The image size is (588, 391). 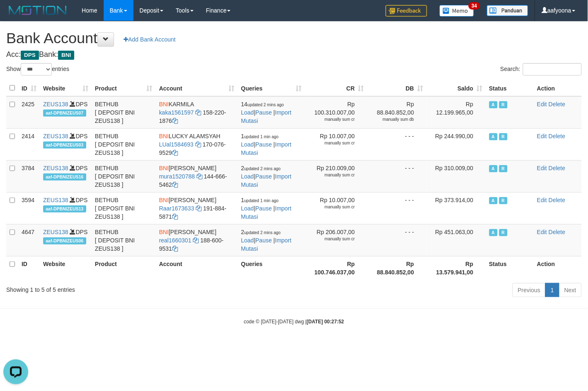 What do you see at coordinates (570, 290) in the screenshot?
I see `a: Next` at bounding box center [570, 290].